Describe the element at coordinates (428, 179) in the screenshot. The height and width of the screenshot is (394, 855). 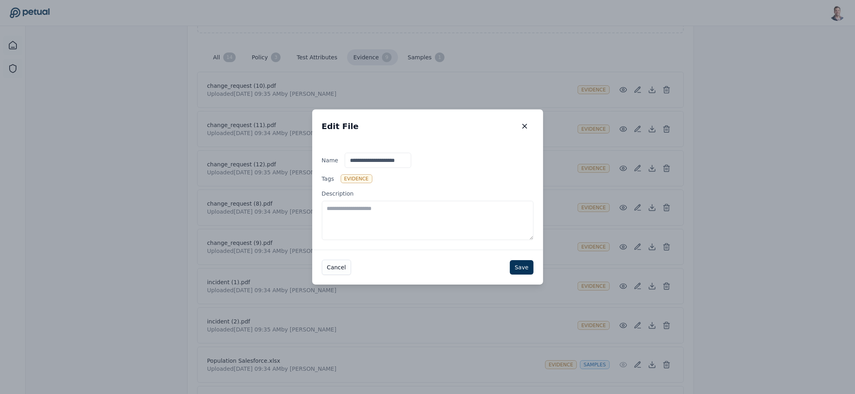
I see `label: Tags` at that location.